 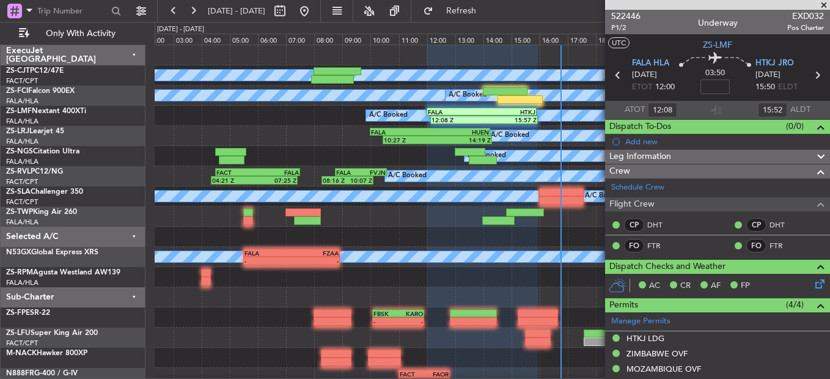 What do you see at coordinates (469, 39) in the screenshot?
I see `div: 13:00` at bounding box center [469, 39].